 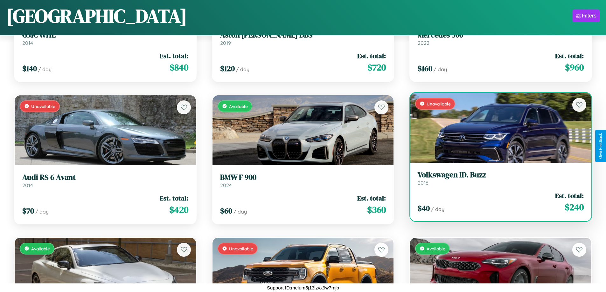 What do you see at coordinates (377, 67) in the screenshot?
I see `span: $ 720` at bounding box center [377, 67].